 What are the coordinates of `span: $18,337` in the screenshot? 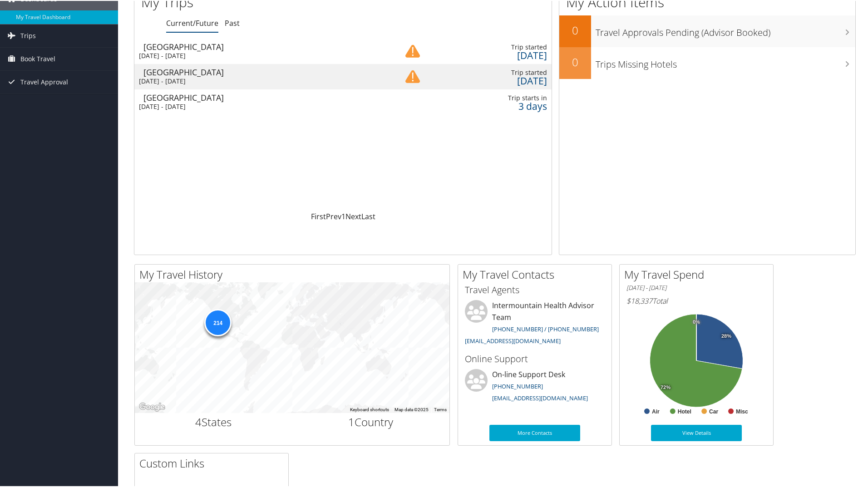 It's located at (639, 300).